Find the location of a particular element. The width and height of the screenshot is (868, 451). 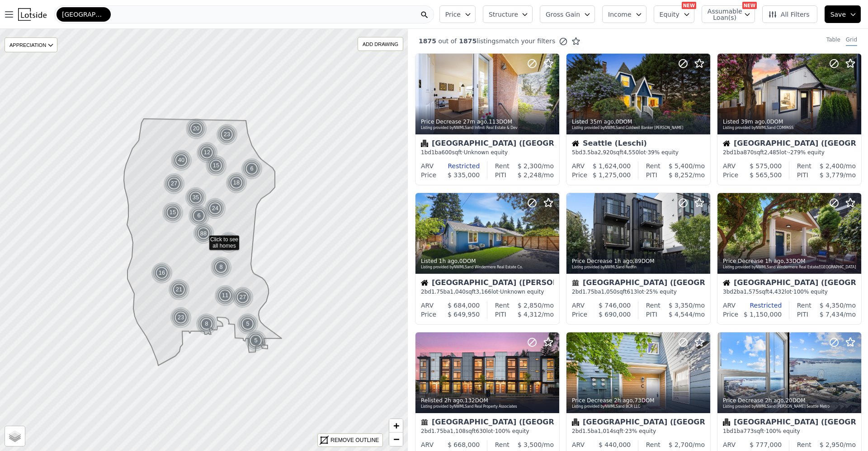

div: Listing provided by NWMLS and COMPASS is located at coordinates (789, 128).